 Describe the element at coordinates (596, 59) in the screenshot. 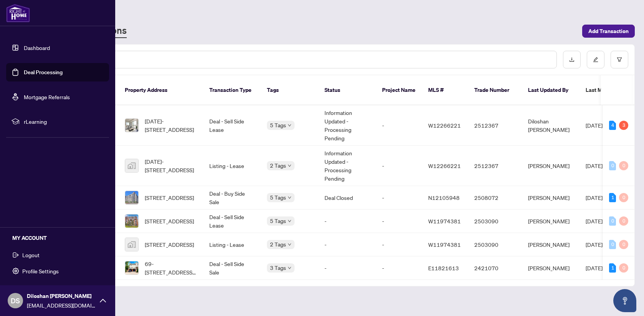

I see `span: edit` at that location.